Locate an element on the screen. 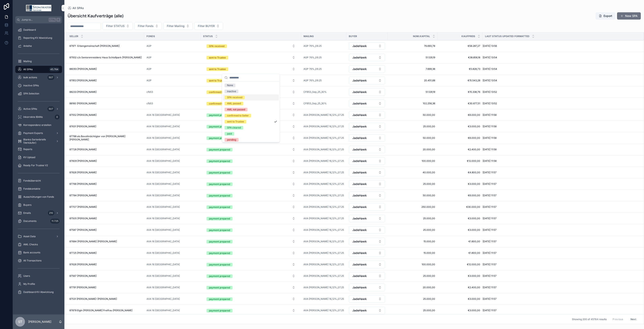 The height and width of the screenshot is (329, 644). a: SPA Selection is located at coordinates (39, 93).